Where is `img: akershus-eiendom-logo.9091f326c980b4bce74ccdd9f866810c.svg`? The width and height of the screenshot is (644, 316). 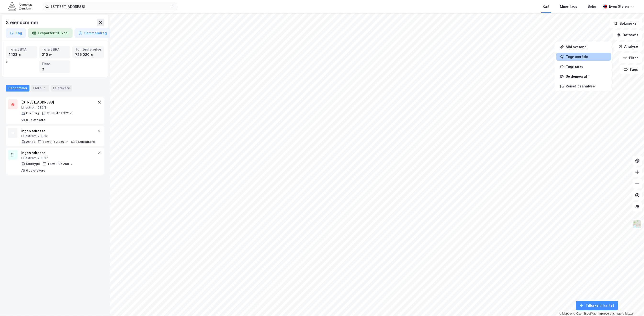
img: akershus-eiendom-logo.9091f326c980b4bce74ccdd9f866810c.svg is located at coordinates (20, 6).